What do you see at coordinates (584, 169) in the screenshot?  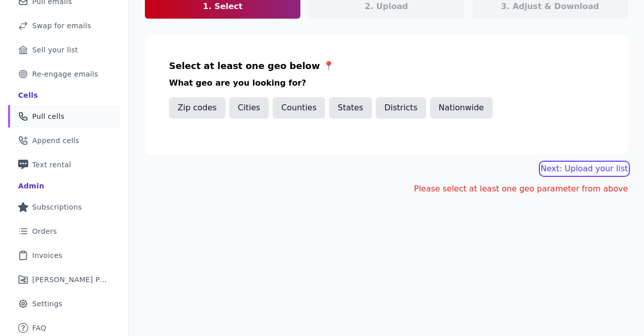 I see `button: Next: Upload your list` at bounding box center [584, 169].